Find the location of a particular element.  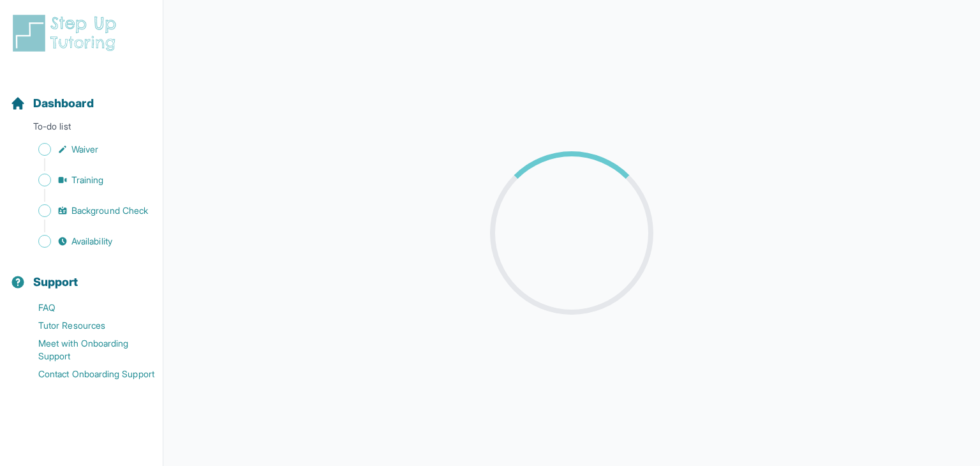

a: Tutor Resources is located at coordinates (86, 325).